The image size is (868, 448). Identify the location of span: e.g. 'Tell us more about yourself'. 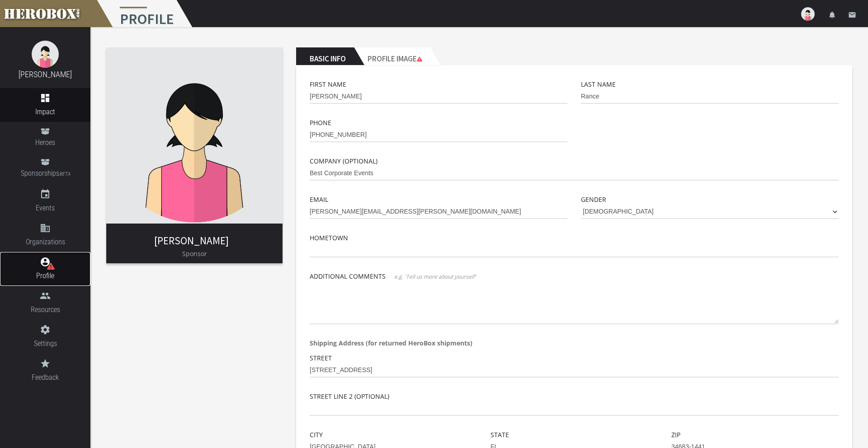
(435, 276).